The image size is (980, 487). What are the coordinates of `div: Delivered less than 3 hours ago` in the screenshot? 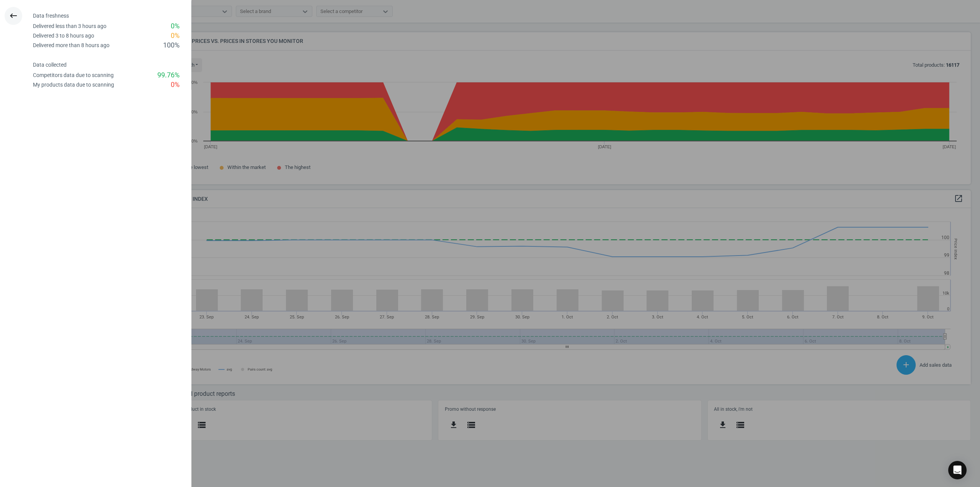 It's located at (69, 26).